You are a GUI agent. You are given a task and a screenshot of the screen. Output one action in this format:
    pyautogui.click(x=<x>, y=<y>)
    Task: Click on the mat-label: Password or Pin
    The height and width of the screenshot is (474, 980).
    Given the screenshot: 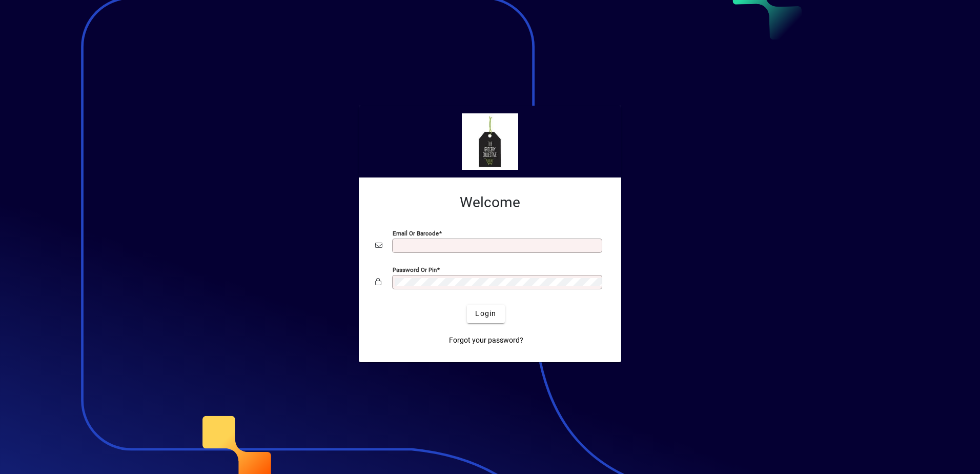 What is the action you would take?
    pyautogui.click(x=414, y=269)
    